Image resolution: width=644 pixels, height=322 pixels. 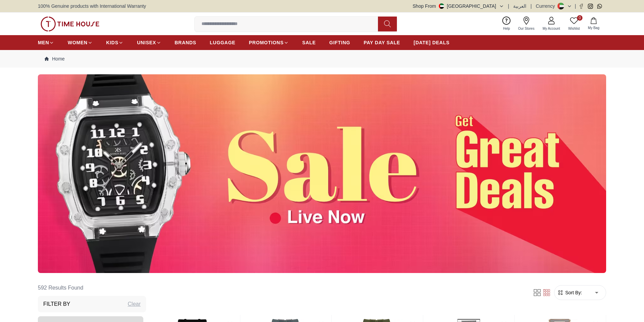 I want to click on span: UNISEX, so click(x=146, y=42).